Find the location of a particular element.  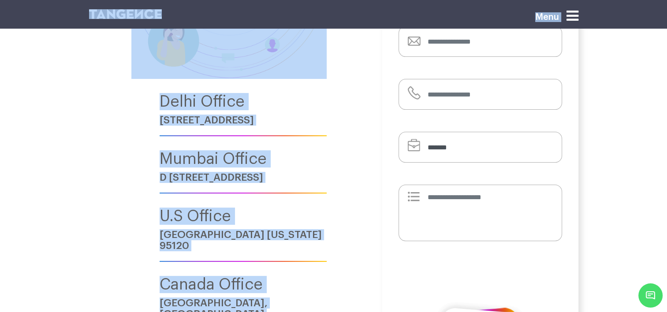

h4: Delhi Office is located at coordinates (243, 101).